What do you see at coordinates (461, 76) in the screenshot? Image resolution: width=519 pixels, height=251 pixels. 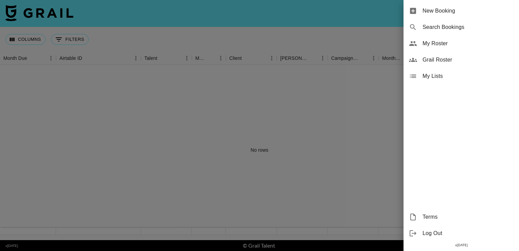 I see `div: My Lists` at bounding box center [461, 76].